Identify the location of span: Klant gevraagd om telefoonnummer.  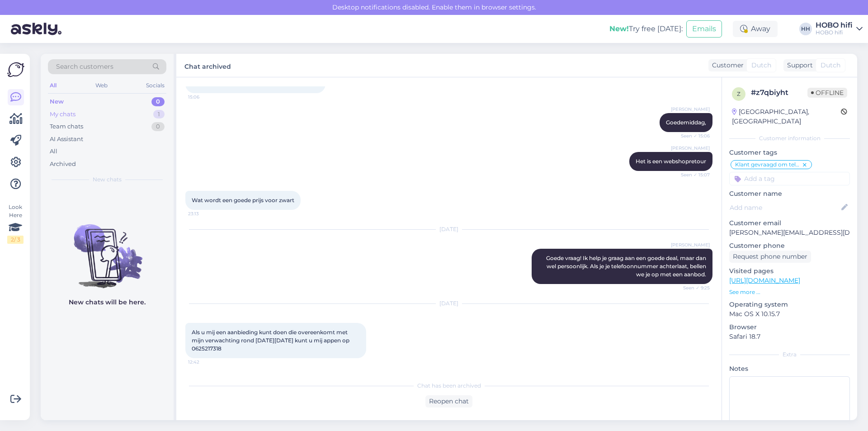
(768, 165).